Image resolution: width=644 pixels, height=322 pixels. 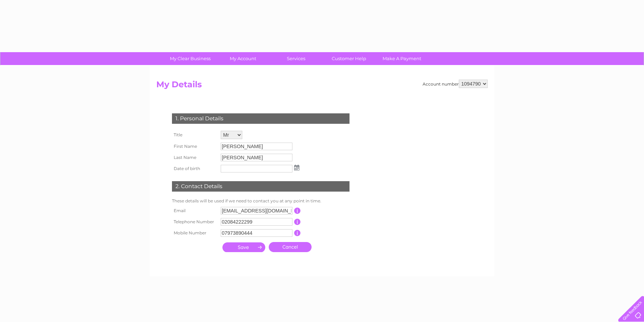 I want to click on input: Submit, so click(x=244, y=247).